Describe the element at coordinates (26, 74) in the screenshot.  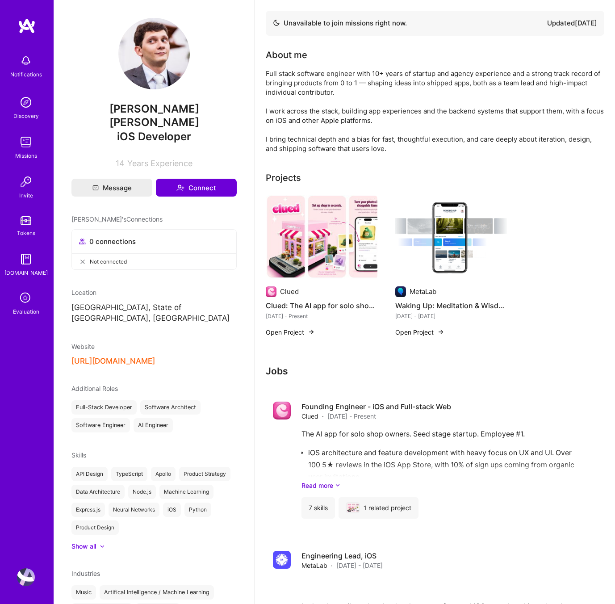
I see `div: Notifications` at that location.